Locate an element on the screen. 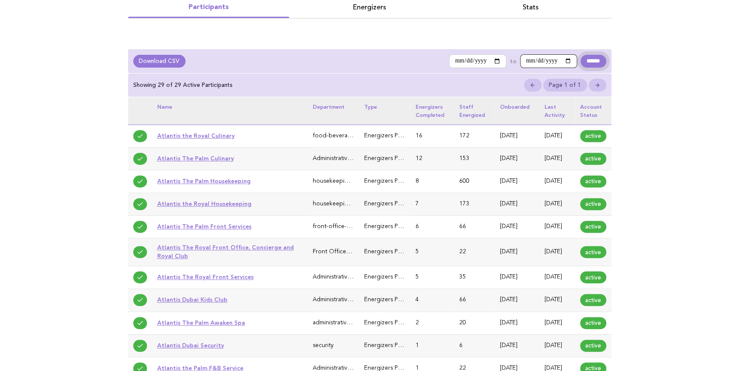 The height and width of the screenshot is (371, 739). td: 600 is located at coordinates (474, 181).